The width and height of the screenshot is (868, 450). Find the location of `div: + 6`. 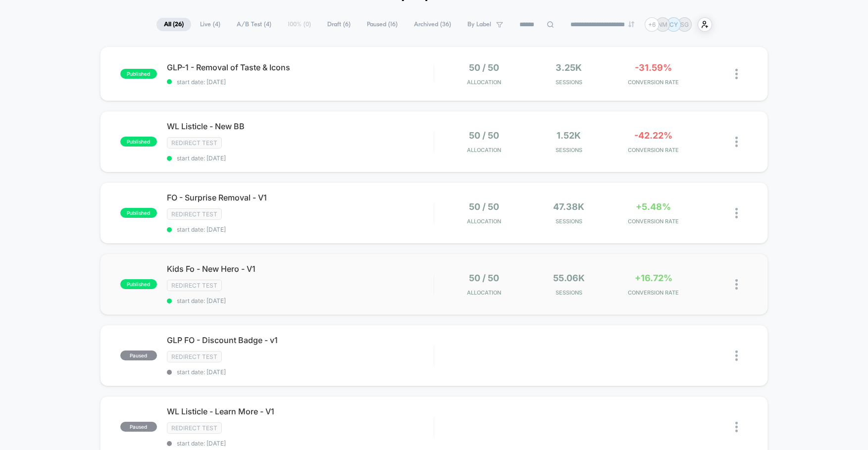

div: + 6 is located at coordinates (651, 24).